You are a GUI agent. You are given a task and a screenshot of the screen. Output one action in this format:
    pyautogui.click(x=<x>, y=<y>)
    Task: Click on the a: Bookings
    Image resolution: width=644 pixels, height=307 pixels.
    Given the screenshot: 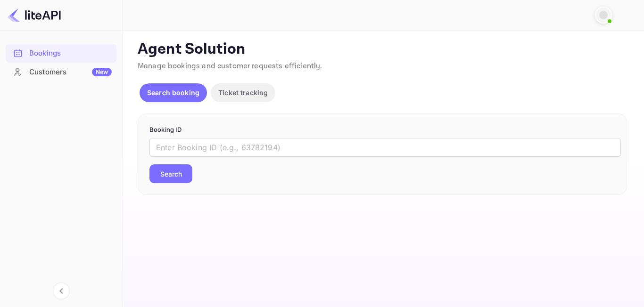 What is the action you would take?
    pyautogui.click(x=61, y=53)
    